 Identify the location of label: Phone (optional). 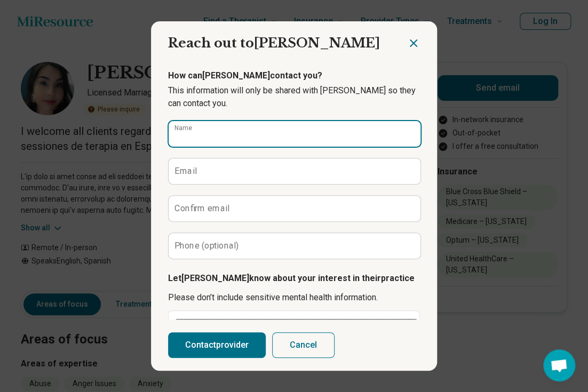
(207, 246).